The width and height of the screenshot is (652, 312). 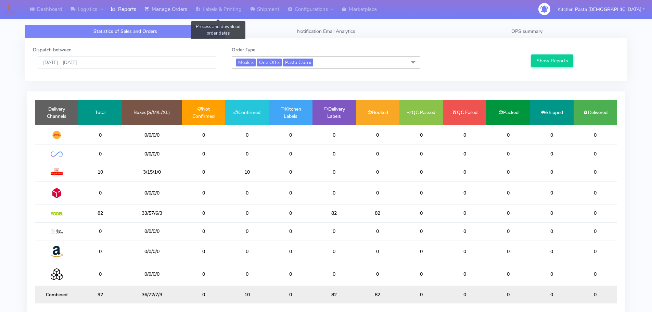 What do you see at coordinates (56, 154) in the screenshot?
I see `img: OnFleet` at bounding box center [56, 154].